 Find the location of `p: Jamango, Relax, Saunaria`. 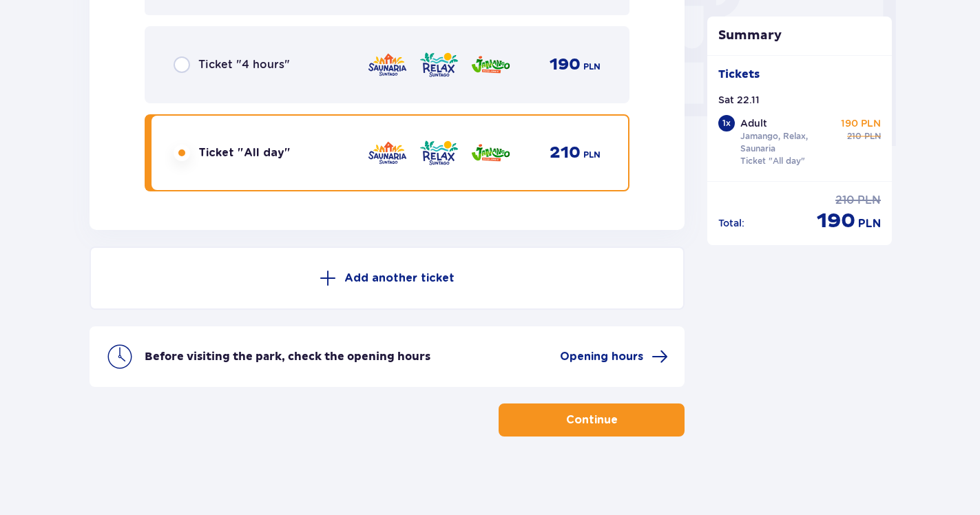

p: Jamango, Relax, Saunaria is located at coordinates (788, 142).